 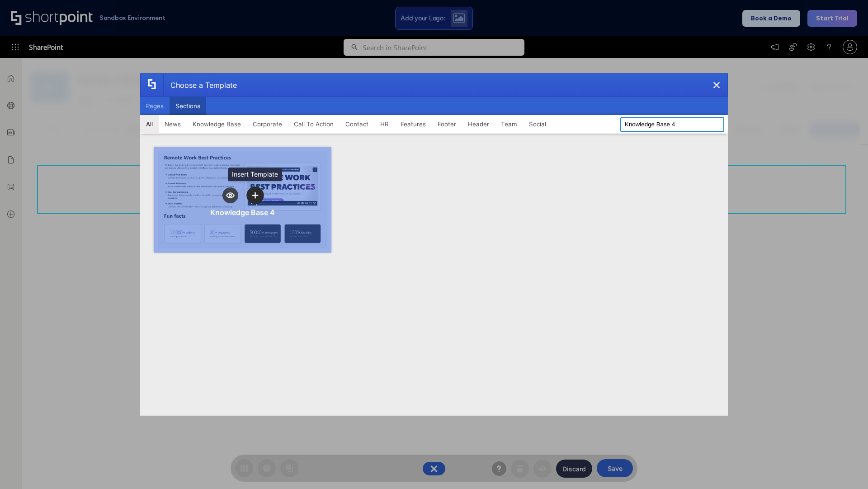 What do you see at coordinates (384, 124) in the screenshot?
I see `button: HR` at bounding box center [384, 124].